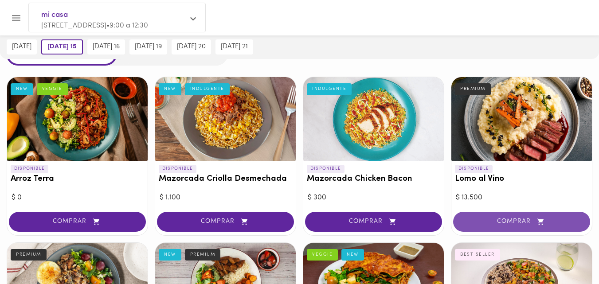 The height and width of the screenshot is (284, 599). Describe the element at coordinates (374, 198) in the screenshot. I see `div: $ 300` at that location.